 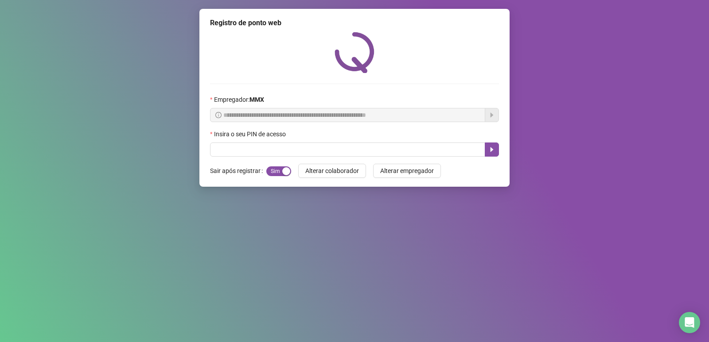 I want to click on span: info-circle, so click(x=218, y=115).